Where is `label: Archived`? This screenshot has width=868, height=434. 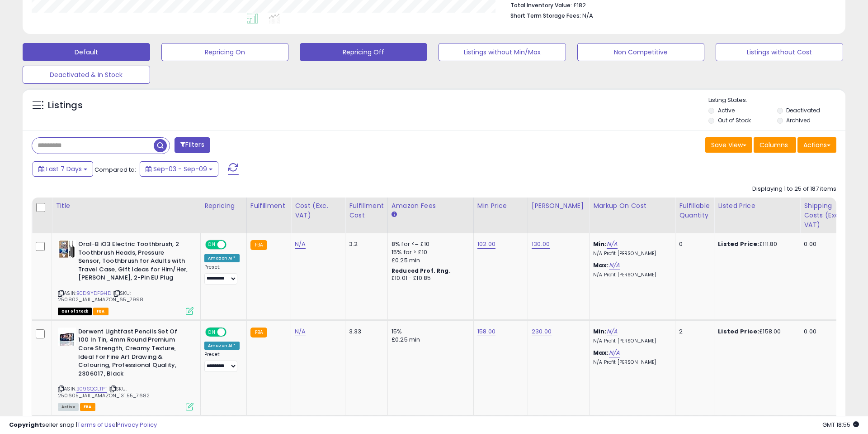
label: Archived is located at coordinates (798, 120).